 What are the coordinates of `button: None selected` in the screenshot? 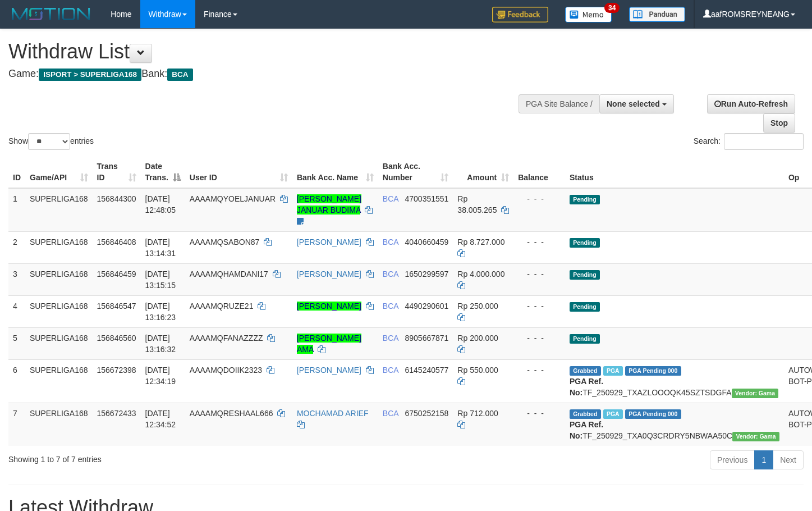 It's located at (637, 104).